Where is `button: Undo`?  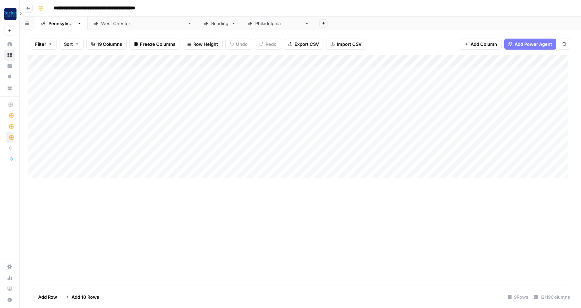
button: Undo is located at coordinates (239, 44).